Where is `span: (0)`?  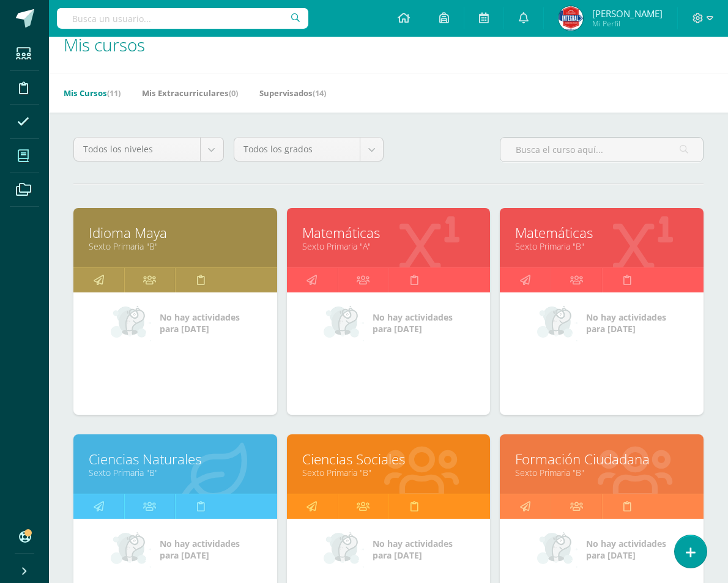 span: (0) is located at coordinates (233, 93).